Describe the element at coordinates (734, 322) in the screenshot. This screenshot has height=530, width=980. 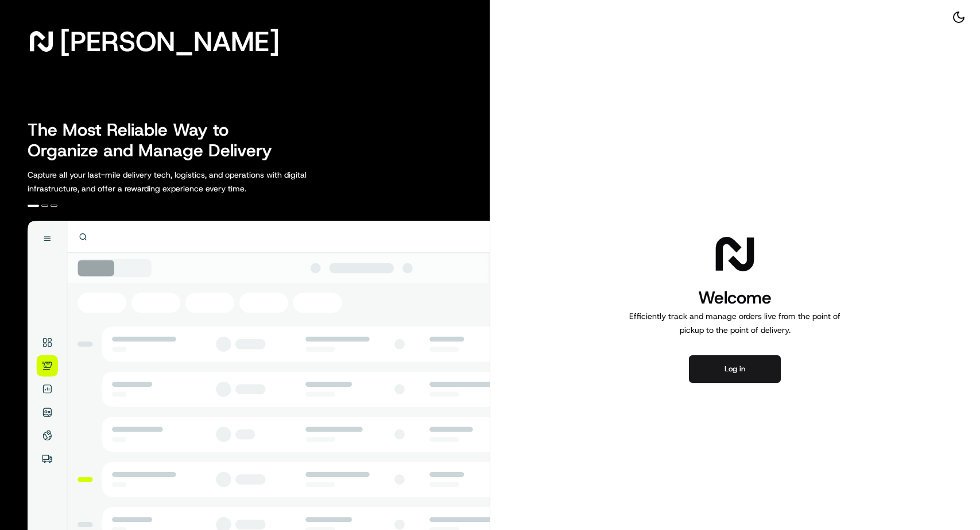
I see `p: Efficiently track and manage orders live from the point of pickup to the point of delivery.` at that location.